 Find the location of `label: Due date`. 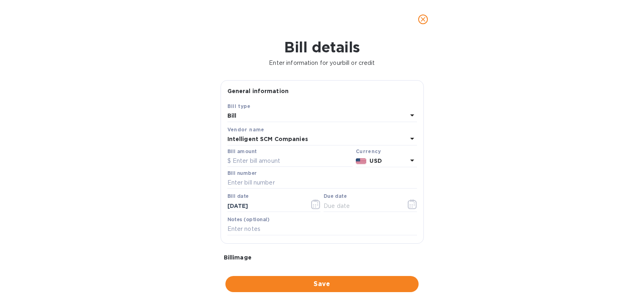

label: Due date is located at coordinates (335, 197).